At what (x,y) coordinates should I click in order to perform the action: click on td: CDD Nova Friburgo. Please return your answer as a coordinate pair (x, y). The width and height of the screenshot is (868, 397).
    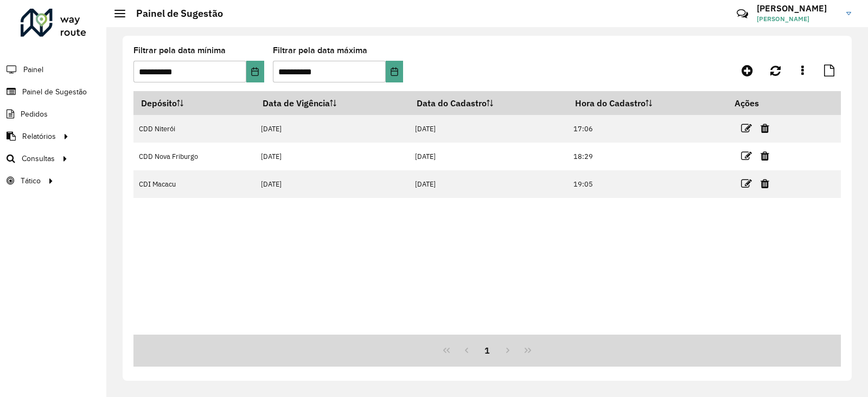
    Looking at the image, I should click on (194, 156).